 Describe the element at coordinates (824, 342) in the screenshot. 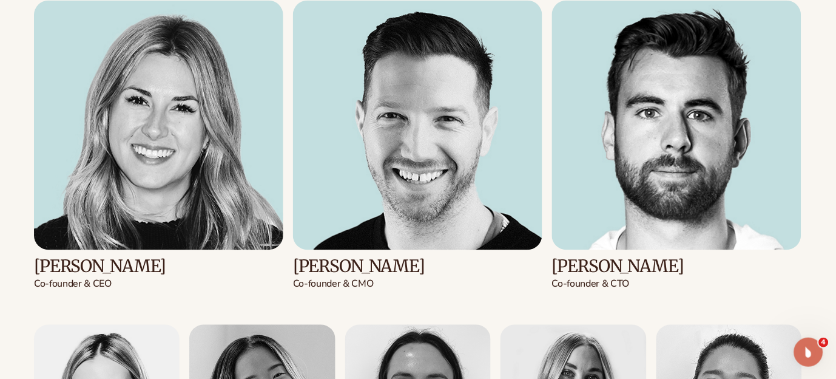

I see `span: 4` at that location.